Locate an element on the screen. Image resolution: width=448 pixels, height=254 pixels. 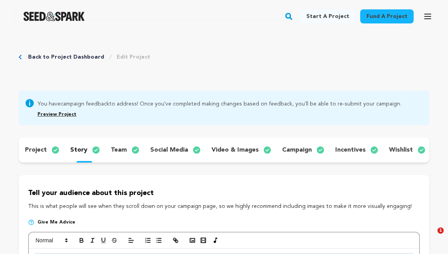
button: project is located at coordinates (41, 150).